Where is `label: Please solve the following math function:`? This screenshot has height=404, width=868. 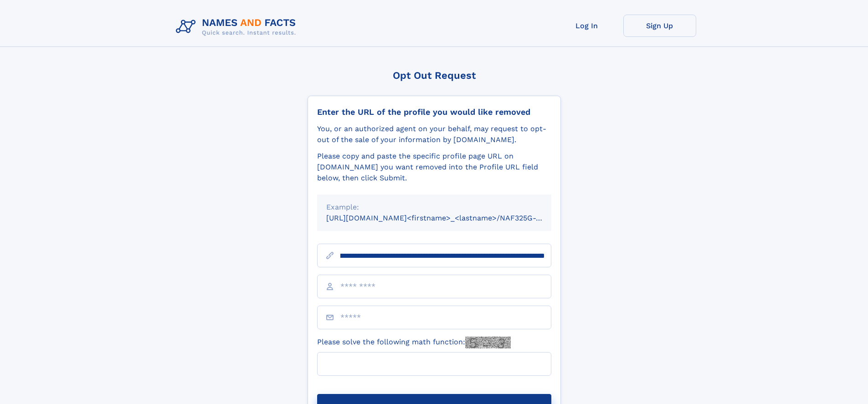 label: Please solve the following math function: is located at coordinates (414, 342).